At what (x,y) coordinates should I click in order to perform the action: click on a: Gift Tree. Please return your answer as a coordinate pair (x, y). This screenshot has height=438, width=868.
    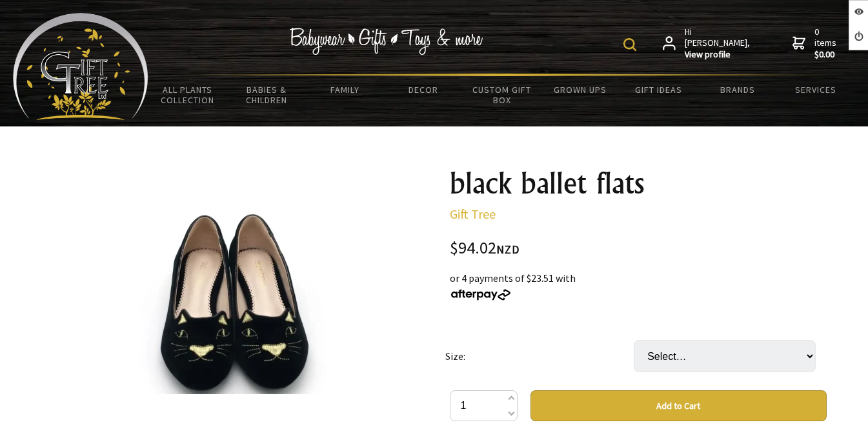
    Looking at the image, I should click on (472, 214).